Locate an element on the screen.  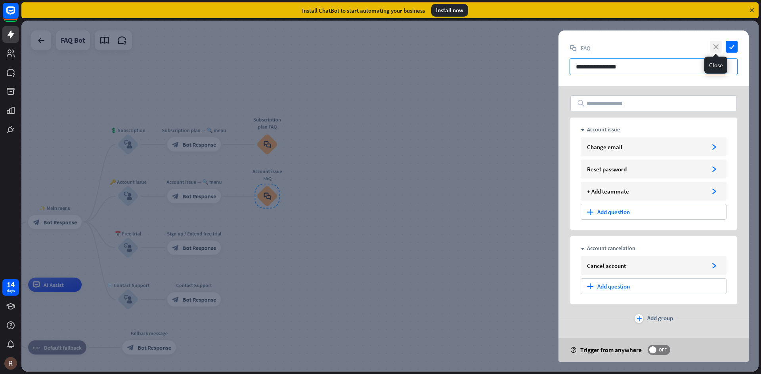
div: 14 is located at coordinates (11, 285).